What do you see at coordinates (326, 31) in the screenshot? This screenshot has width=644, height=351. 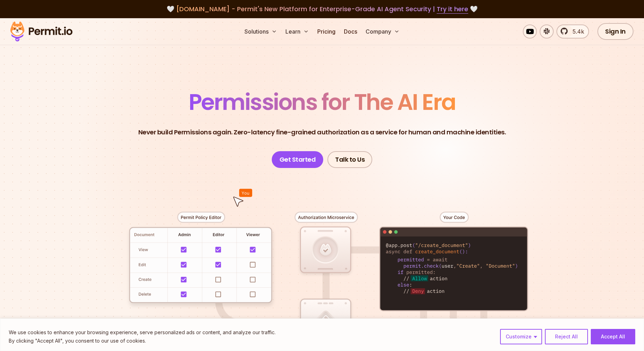 I see `a: Pricing` at bounding box center [326, 31].